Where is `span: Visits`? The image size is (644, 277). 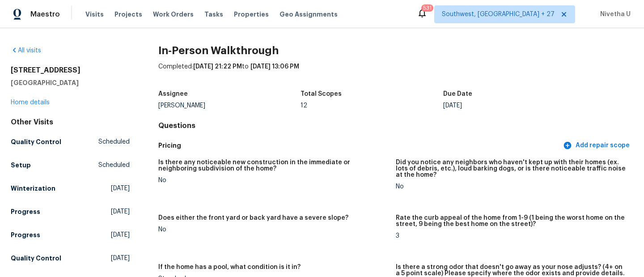
span: Visits is located at coordinates (94, 15).